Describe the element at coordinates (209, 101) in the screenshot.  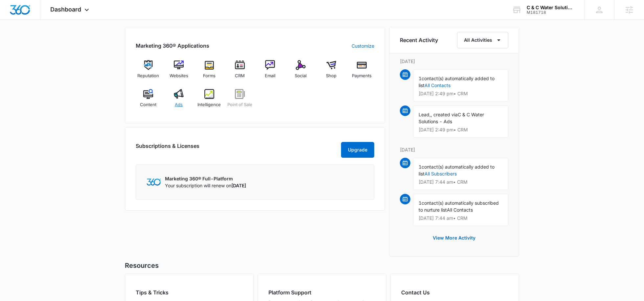
I see `a: Intelligence` at that location.